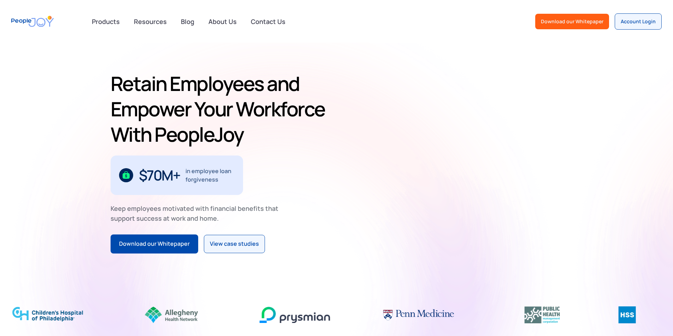 This screenshot has height=336, width=673. Describe the element at coordinates (638, 22) in the screenshot. I see `div: Account Login` at that location.